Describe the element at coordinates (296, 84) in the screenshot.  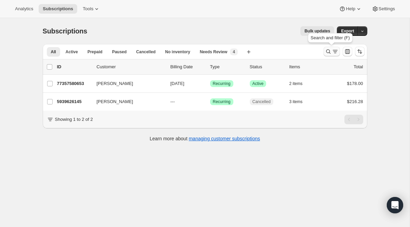
I see `span: 2 items` at that location.